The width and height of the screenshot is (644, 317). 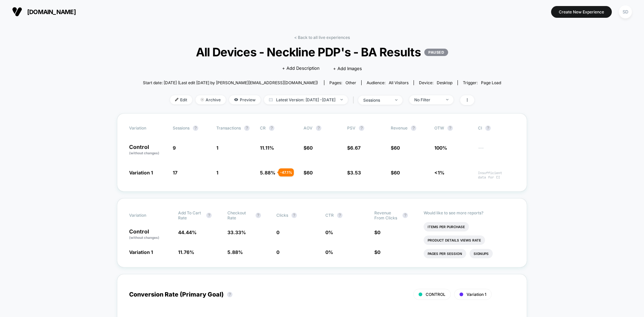 What do you see at coordinates (625, 12) in the screenshot?
I see `div: SD` at bounding box center [625, 12].